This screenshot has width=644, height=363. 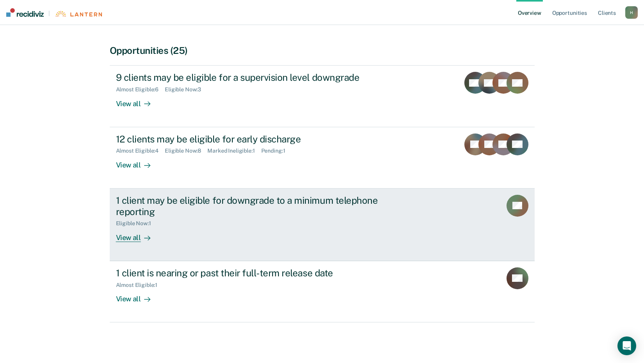 I want to click on div: Eligible Now : 8, so click(x=186, y=150).